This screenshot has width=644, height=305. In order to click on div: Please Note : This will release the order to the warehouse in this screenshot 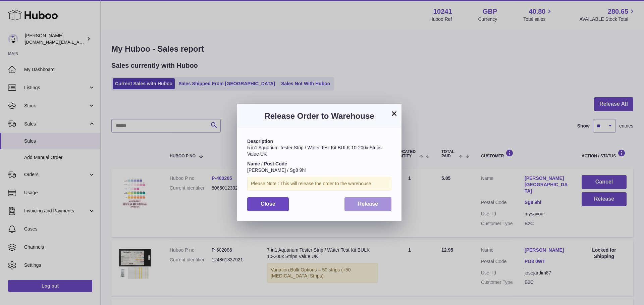, I will do `click(319, 184)`.